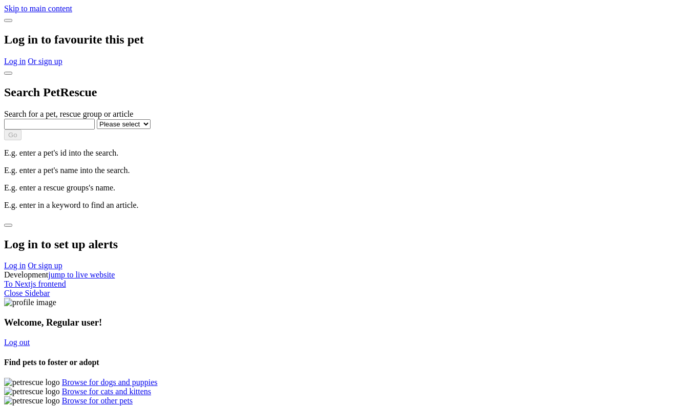 Image resolution: width=676 pixels, height=407 pixels. What do you see at coordinates (110, 382) in the screenshot?
I see `a: Browse for dogs and puppies` at bounding box center [110, 382].